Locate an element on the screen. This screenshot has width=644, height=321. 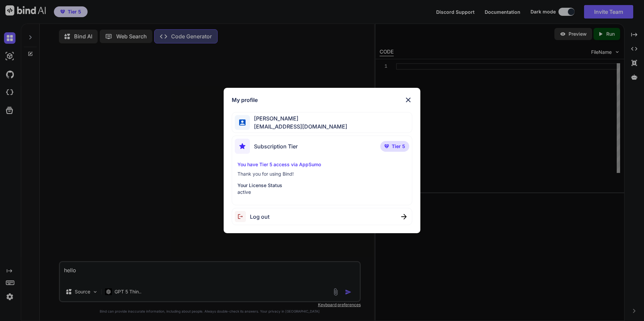
span: Subscription Tier is located at coordinates (276, 146).